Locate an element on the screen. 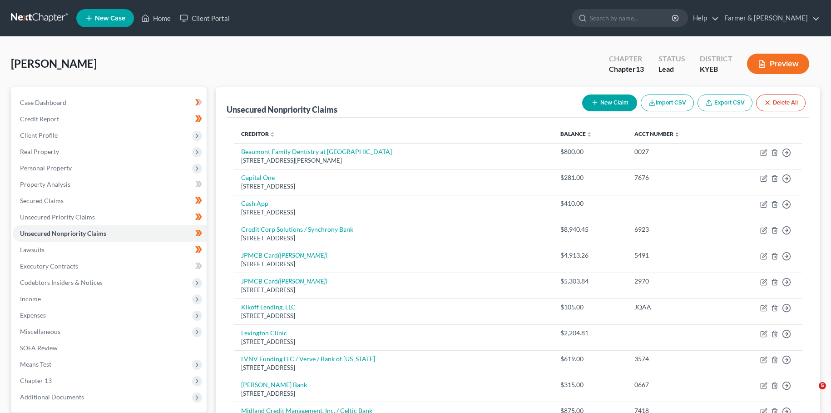  div: JQAA is located at coordinates (676, 307).